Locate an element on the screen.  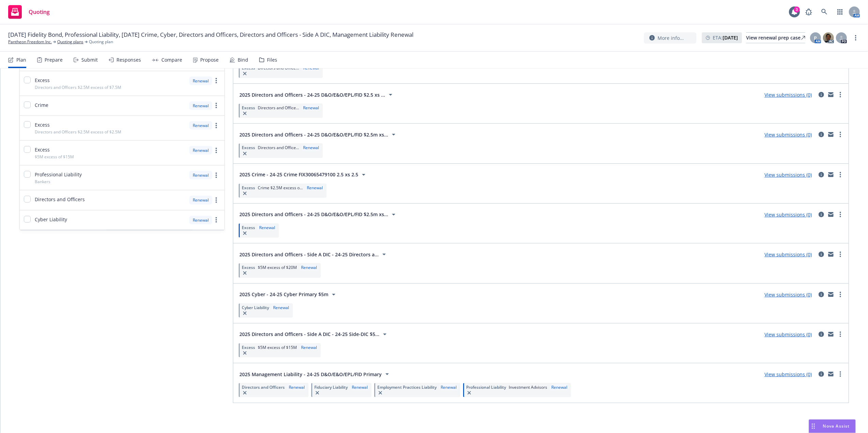
div: Drag to move is located at coordinates (813, 426).